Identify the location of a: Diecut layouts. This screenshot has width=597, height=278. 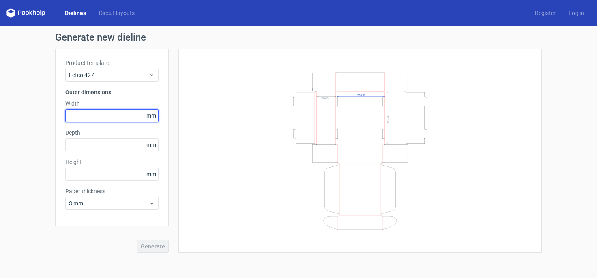
(117, 13).